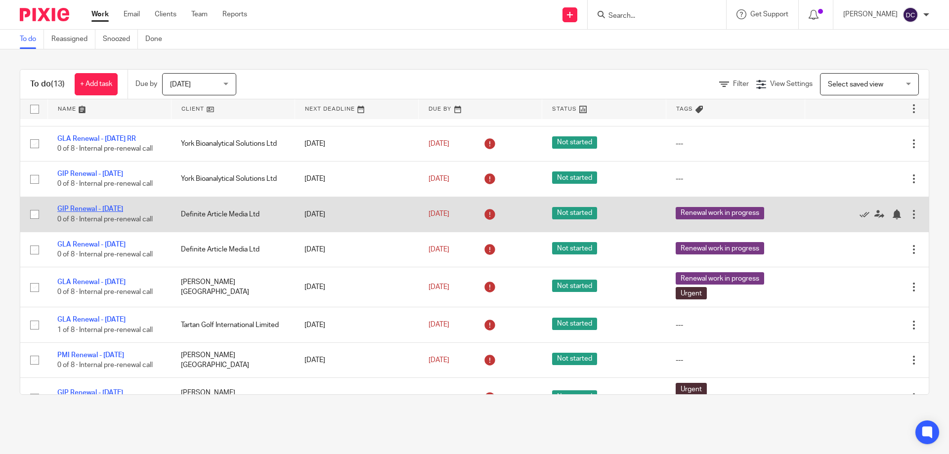 This screenshot has height=454, width=949. What do you see at coordinates (132, 14) in the screenshot?
I see `a: Email` at bounding box center [132, 14].